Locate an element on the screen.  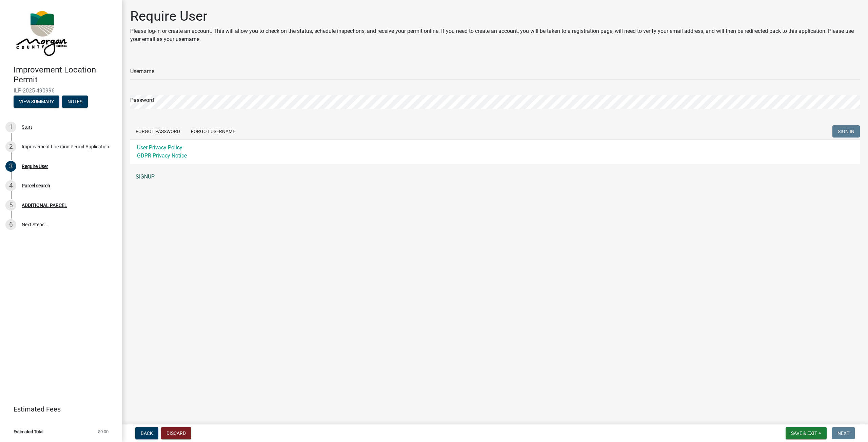
h4: Improvement Location Permit is located at coordinates (65, 75).